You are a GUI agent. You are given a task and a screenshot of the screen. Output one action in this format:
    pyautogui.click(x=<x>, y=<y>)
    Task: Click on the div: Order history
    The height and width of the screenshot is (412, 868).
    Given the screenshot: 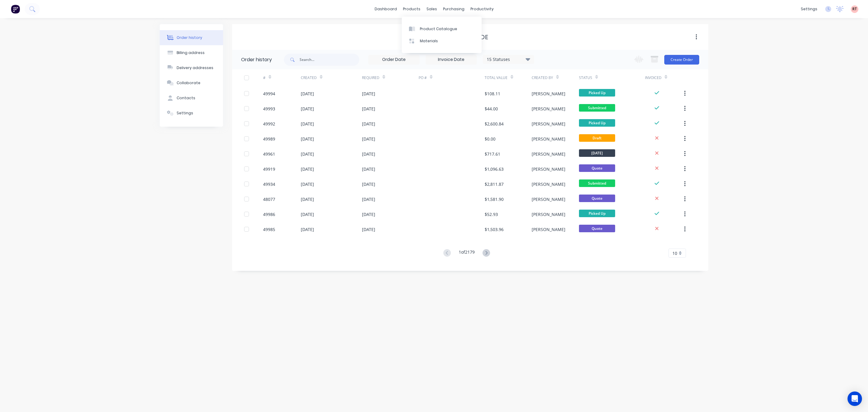 What is the action you would take?
    pyautogui.click(x=257, y=60)
    